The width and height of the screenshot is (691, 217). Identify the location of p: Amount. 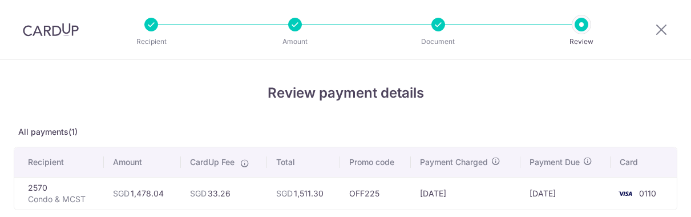
(295, 42).